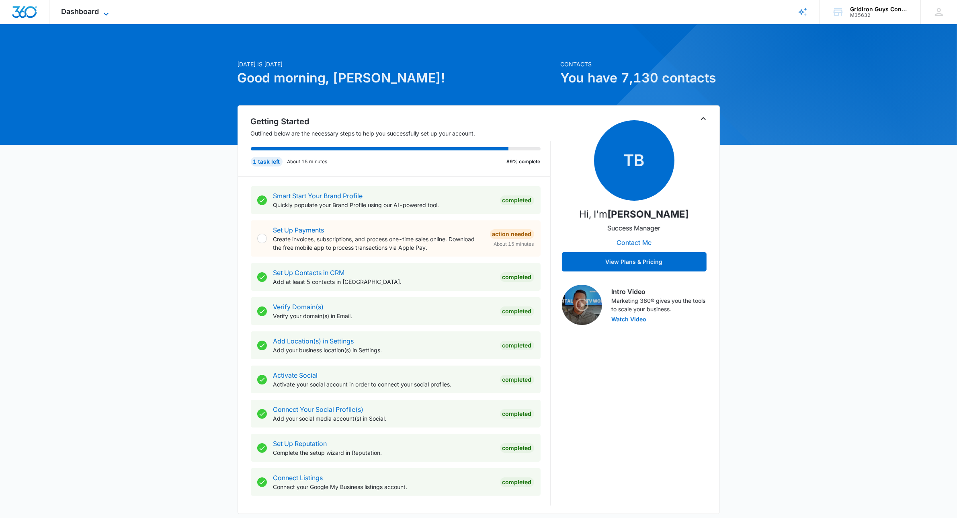 Image resolution: width=957 pixels, height=518 pixels. I want to click on p: Contacts, so click(640, 64).